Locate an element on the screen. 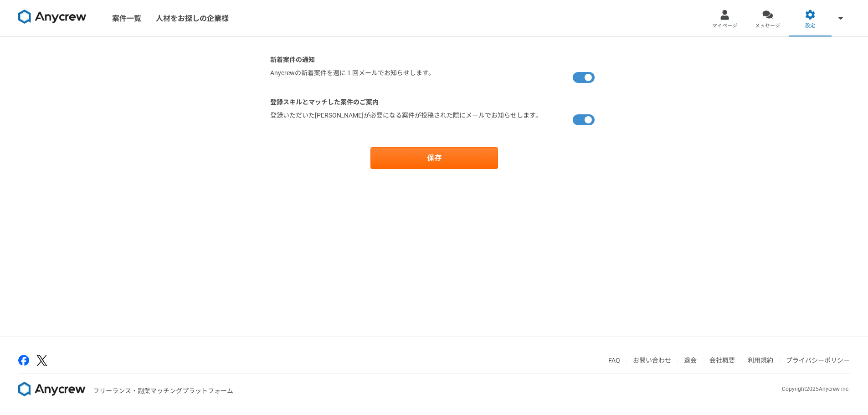  span: メッセージ is located at coordinates (767, 26).